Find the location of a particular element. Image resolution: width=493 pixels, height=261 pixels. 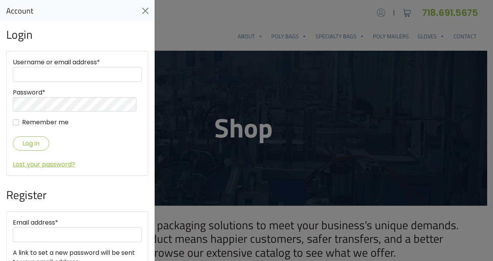

span: Account is located at coordinates (20, 11).